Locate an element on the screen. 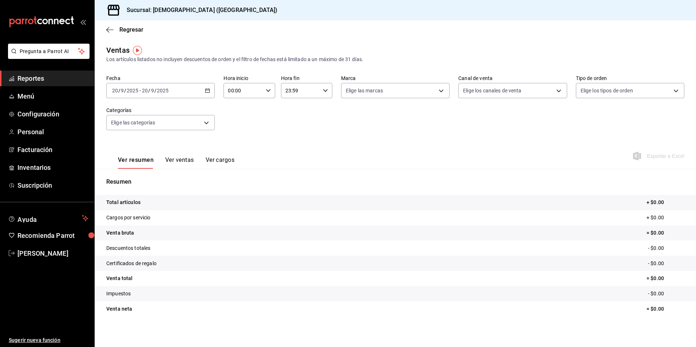 Image resolution: width=696 pixels, height=347 pixels. p: Impuestos is located at coordinates (118, 294).